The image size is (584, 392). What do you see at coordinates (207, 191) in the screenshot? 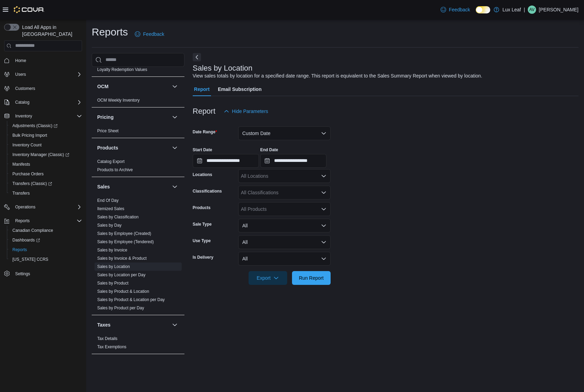
I see `label: Classifications` at bounding box center [207, 191].